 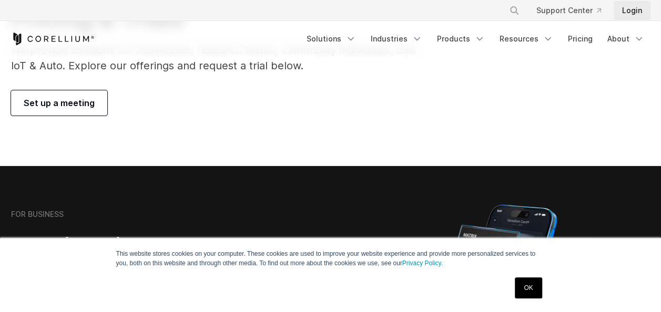 I want to click on p: This website stores cookies on your computer. These cookies are used to improve your website expe..., so click(x=331, y=259).